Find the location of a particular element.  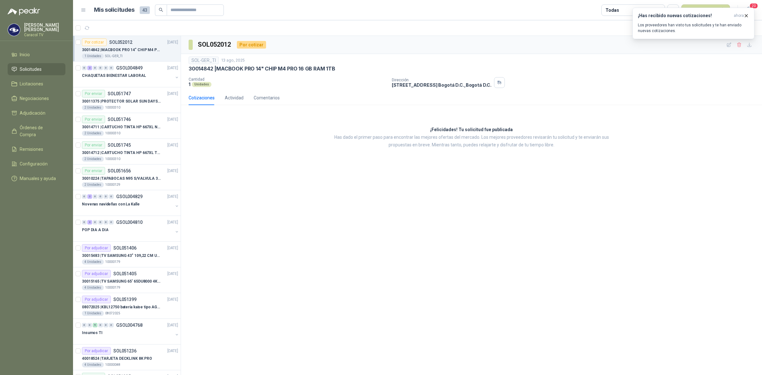

div: Cotizaciones is located at coordinates (202, 98).